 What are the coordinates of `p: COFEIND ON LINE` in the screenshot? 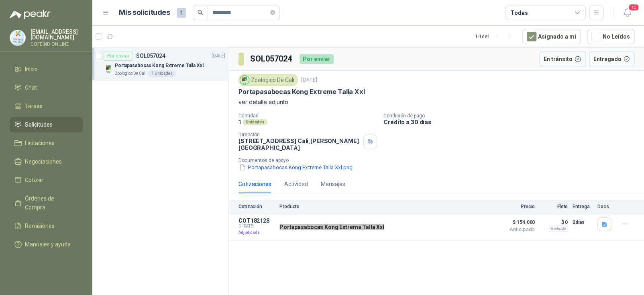 It's located at (57, 44).